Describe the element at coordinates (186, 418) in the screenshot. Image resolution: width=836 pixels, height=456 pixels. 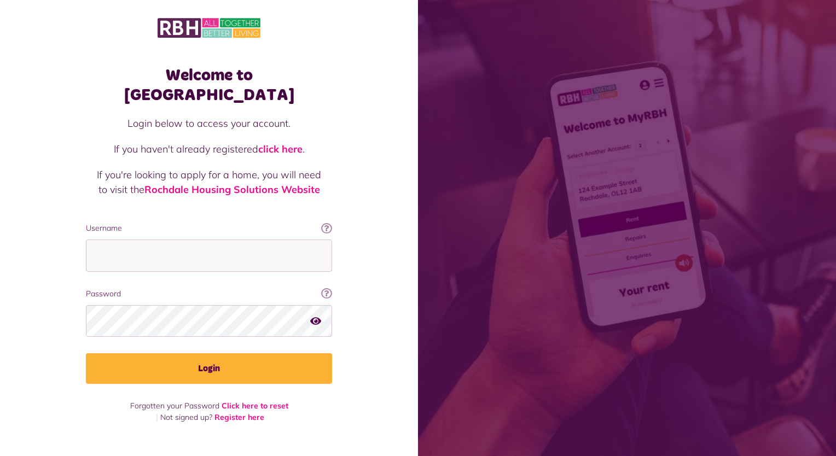
I see `span: Not signed up?` at that location.